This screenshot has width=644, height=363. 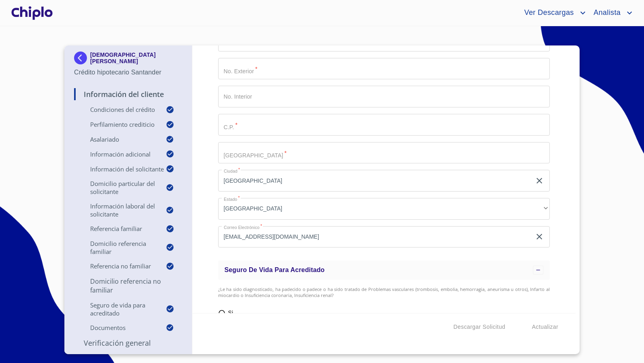 I want to click on p: ¿Le ha sido diagnosticado, ha padecido o padece o ha sido tratado de Problemas vasculares (trombo..., so click(x=384, y=292).